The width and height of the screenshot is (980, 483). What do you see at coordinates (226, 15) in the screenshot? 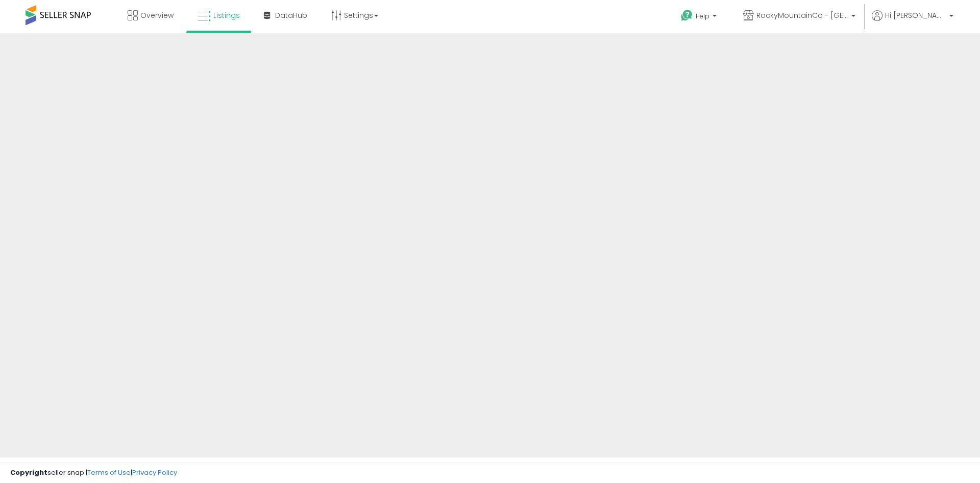
I see `span: Listings` at bounding box center [226, 15].